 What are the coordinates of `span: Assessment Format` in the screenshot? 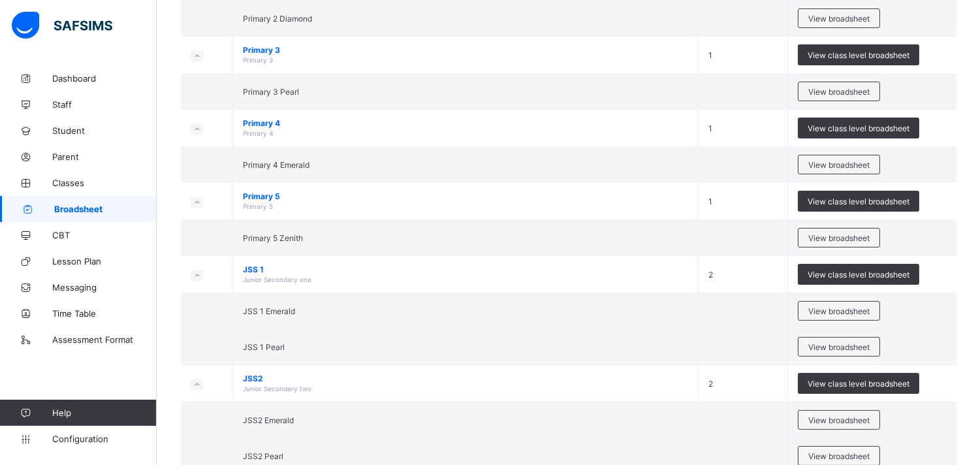 It's located at (104, 340).